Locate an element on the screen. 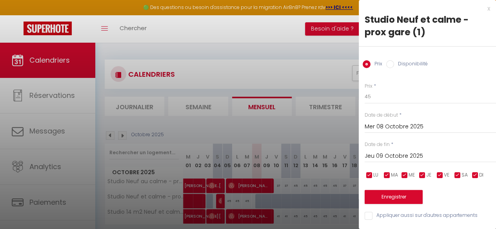  span: ME is located at coordinates (412, 175).